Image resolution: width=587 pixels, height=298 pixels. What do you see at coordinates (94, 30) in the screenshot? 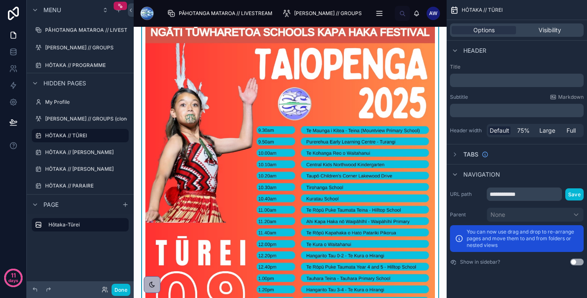
I see `label: PĀHOTANGA MATAROA // LIVESTREAM` at bounding box center [94, 30].